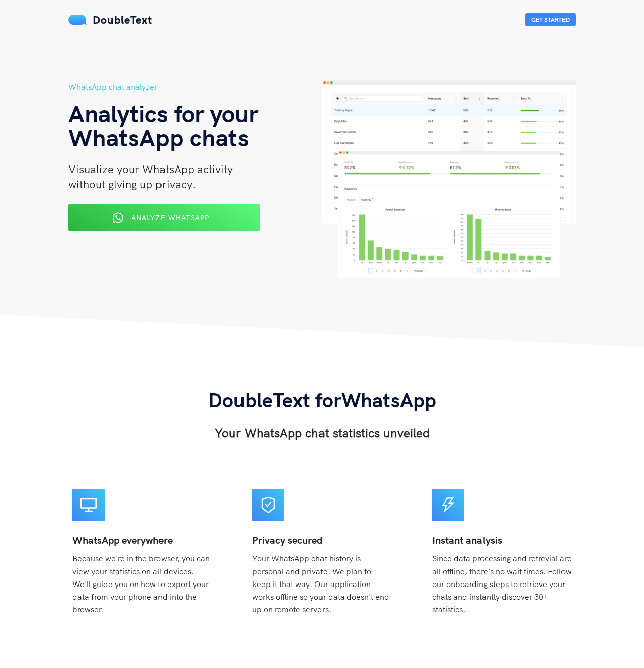 This screenshot has width=644, height=668. Describe the element at coordinates (448, 505) in the screenshot. I see `span: thunderbolt` at that location.